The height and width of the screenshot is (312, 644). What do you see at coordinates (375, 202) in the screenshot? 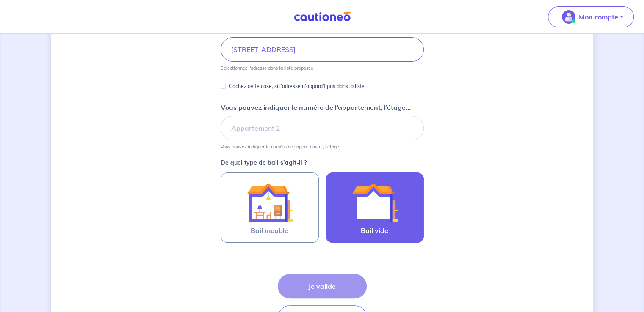
I see `img: illu_empty_lease.svg` at bounding box center [375, 202].